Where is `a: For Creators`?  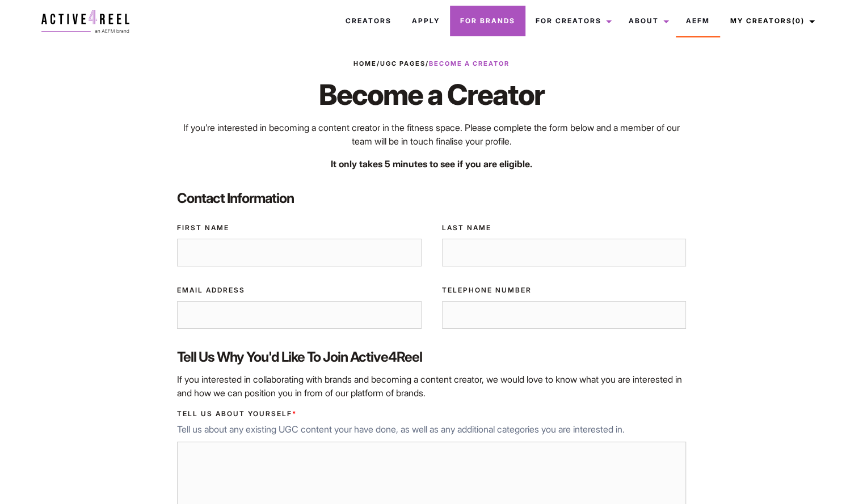 a: For Creators is located at coordinates (572, 21).